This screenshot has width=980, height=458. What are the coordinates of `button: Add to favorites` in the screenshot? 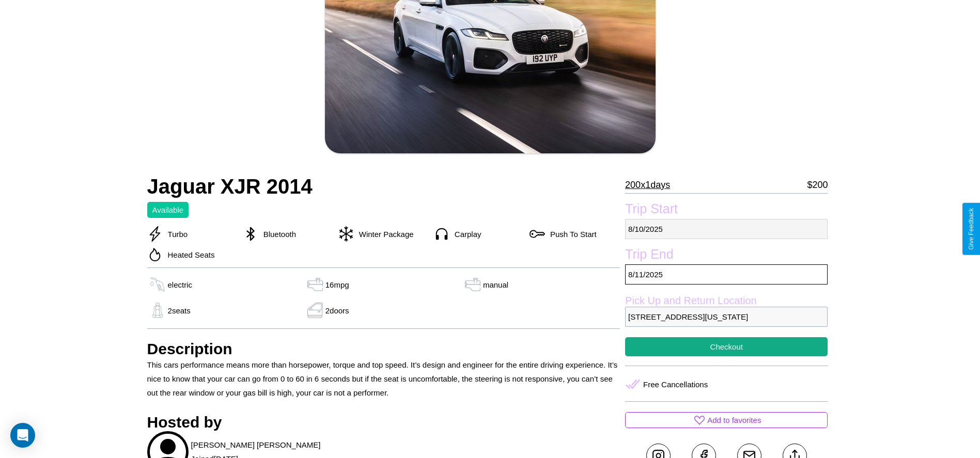 It's located at (726, 420).